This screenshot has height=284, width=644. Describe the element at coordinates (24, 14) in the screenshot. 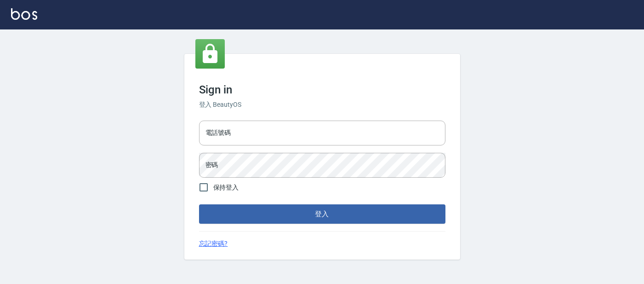

I see `img: Logo` at that location.